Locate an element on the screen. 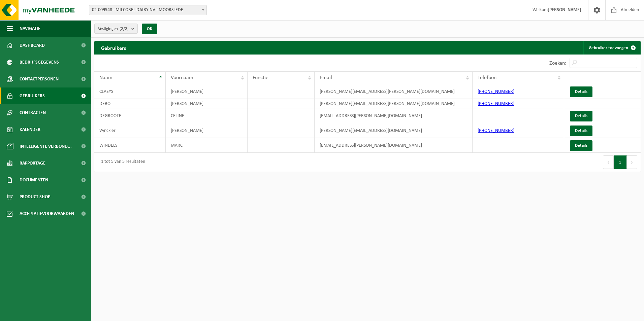 Image resolution: width=644 pixels, height=321 pixels. span: Bedrijfsgegevens is located at coordinates (39, 62).